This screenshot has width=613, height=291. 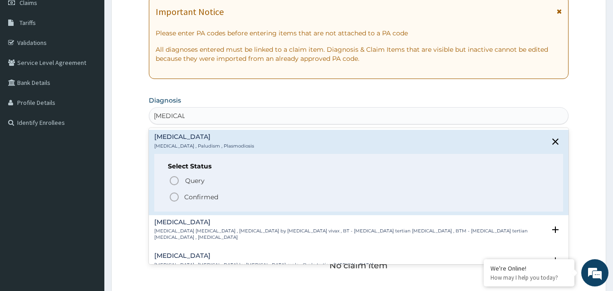 What do you see at coordinates (190, 12) in the screenshot?
I see `h1: Important Notice` at bounding box center [190, 12].